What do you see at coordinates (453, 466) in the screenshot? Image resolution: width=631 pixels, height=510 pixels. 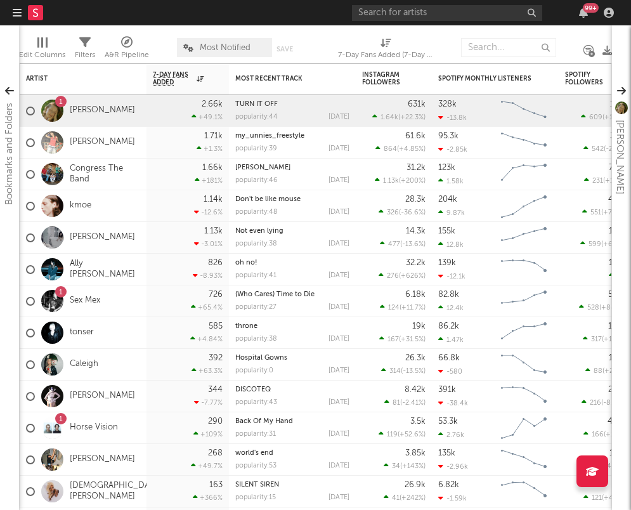 I see `div: -2.96k` at bounding box center [453, 466].